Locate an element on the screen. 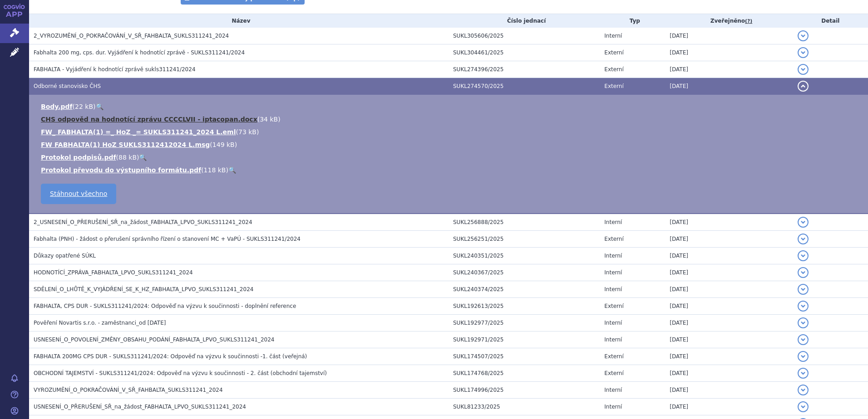 This screenshot has width=868, height=419. td: SUKL256888/2025 is located at coordinates (524, 222).